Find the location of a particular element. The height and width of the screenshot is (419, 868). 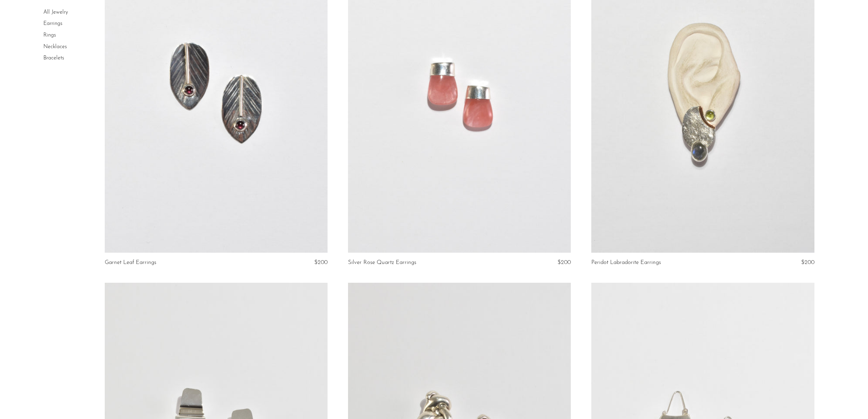

a: Silver Rose Quartz Earrings is located at coordinates (382, 263).